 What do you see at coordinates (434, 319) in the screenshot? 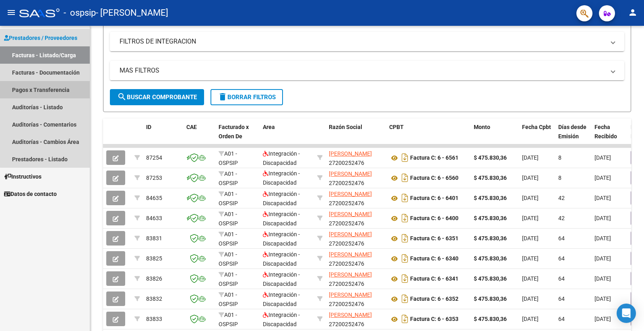
I see `strong: Factura C: 6 - 6353` at bounding box center [434, 319].